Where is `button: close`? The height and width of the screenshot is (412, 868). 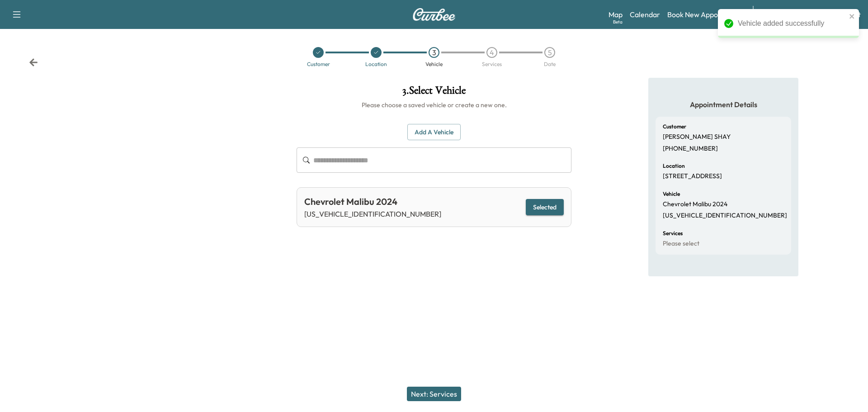 button: close is located at coordinates (852, 17).